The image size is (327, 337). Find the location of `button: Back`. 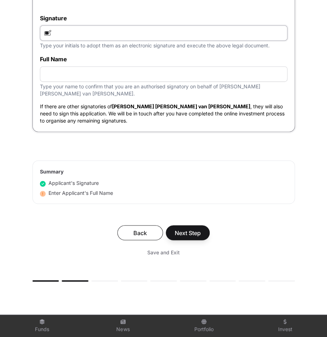

button: Back is located at coordinates (140, 233).